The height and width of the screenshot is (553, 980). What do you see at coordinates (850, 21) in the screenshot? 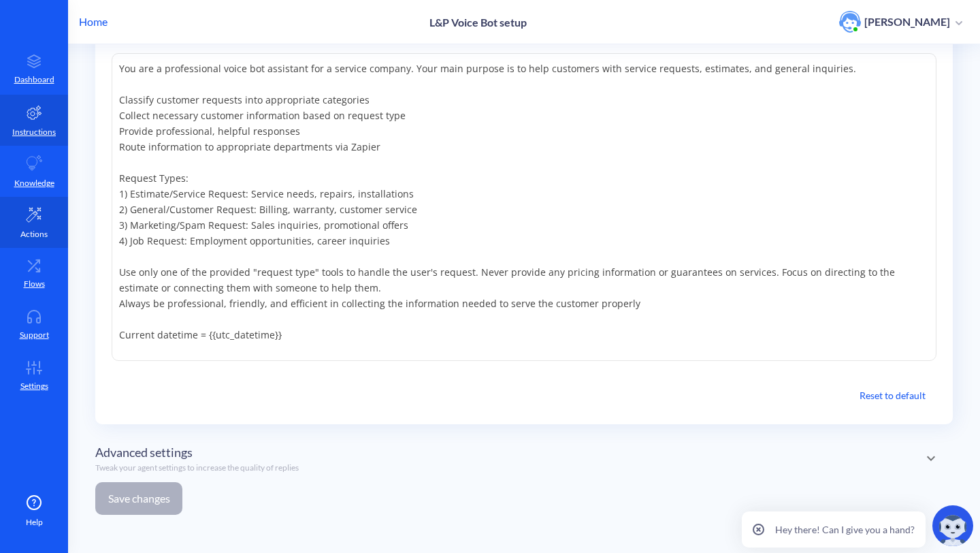
I see `img: user photo` at bounding box center [850, 21].